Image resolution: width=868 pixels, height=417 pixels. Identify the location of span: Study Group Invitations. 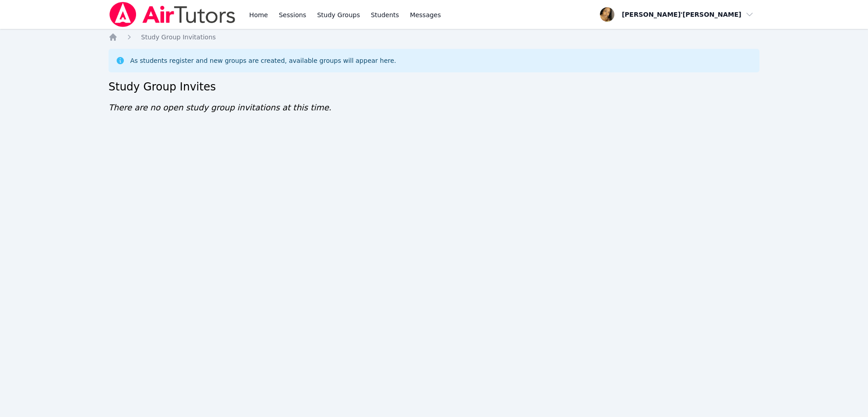
(178, 37).